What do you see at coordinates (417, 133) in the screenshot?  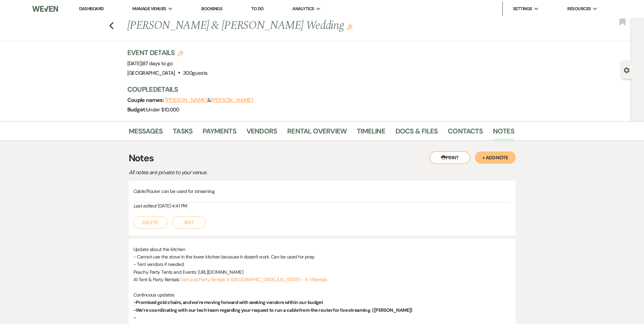 I see `a: Docs & Files` at bounding box center [417, 133].